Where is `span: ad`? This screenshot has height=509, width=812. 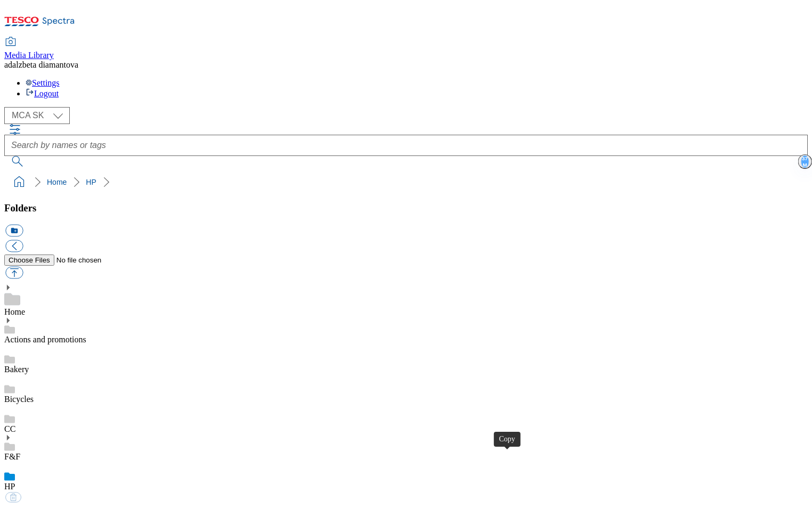
span: ad is located at coordinates (8, 64).